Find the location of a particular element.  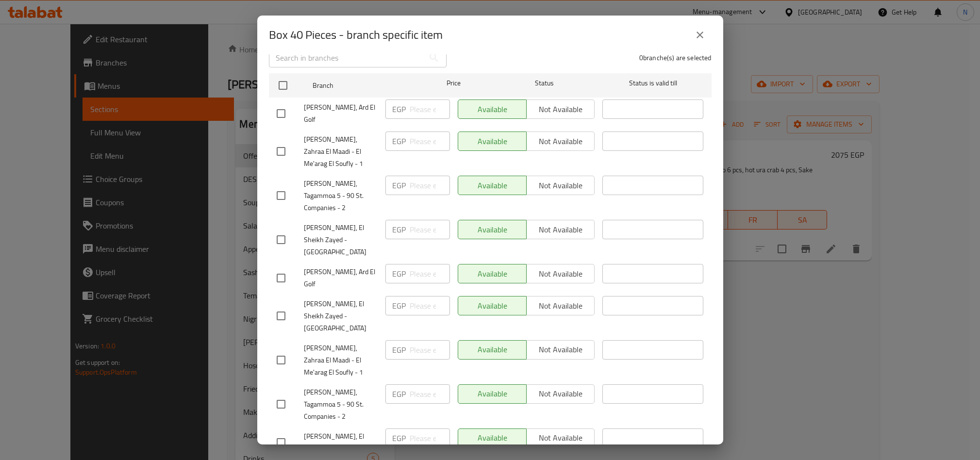

span: Status is valid till is located at coordinates (653, 83).